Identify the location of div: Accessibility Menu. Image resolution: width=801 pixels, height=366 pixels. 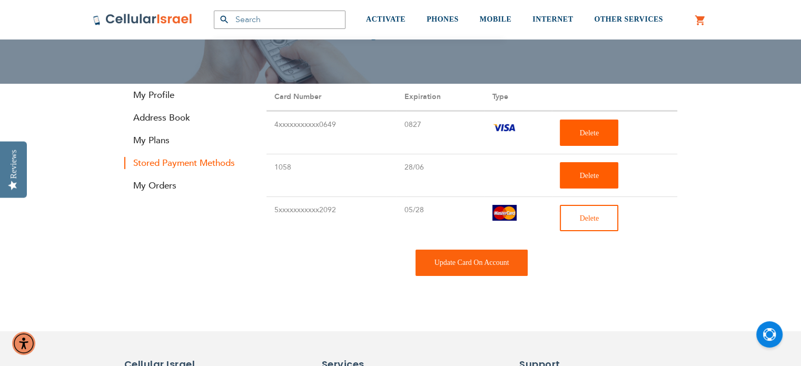
(24, 343).